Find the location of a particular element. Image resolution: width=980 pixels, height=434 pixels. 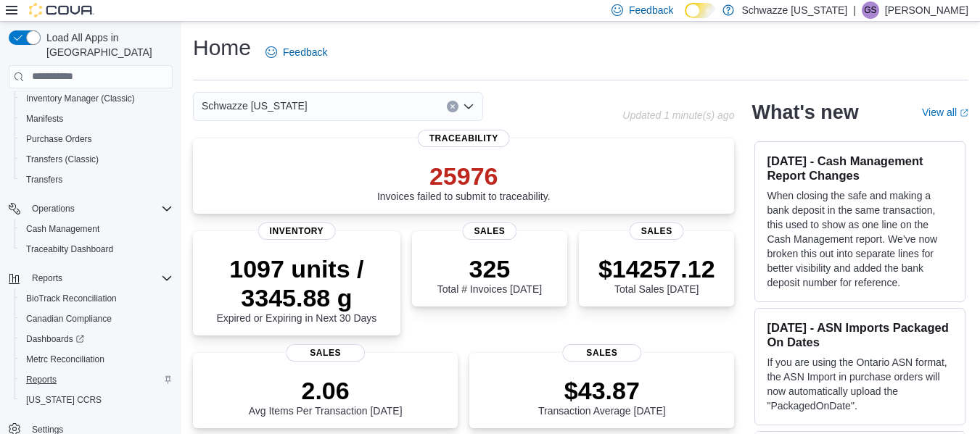

a: Inventory Manager (Classic) is located at coordinates (81, 98).